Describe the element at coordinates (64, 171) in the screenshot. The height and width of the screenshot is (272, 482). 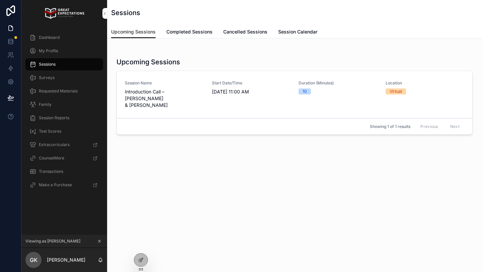
I see `a: Transactions` at that location.